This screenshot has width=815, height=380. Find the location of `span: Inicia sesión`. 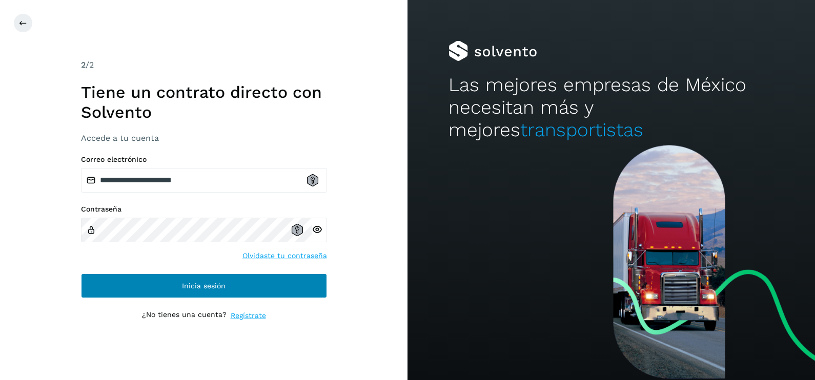

span: Inicia sesión is located at coordinates (204, 286).